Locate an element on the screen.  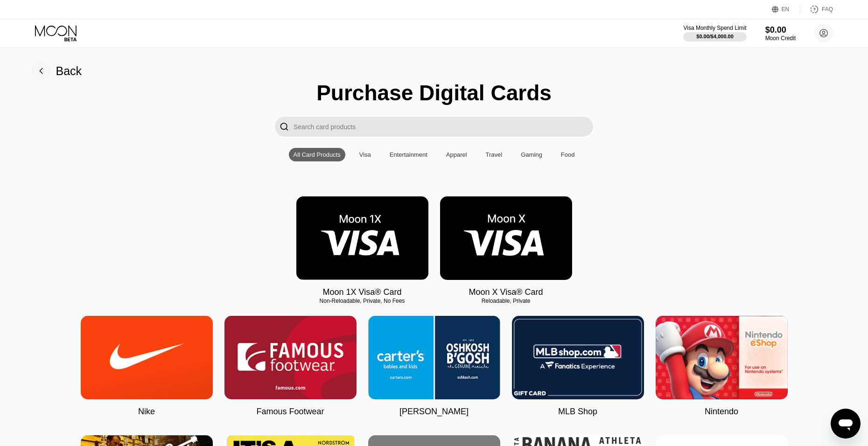
div: MLB Shop is located at coordinates (578, 411).